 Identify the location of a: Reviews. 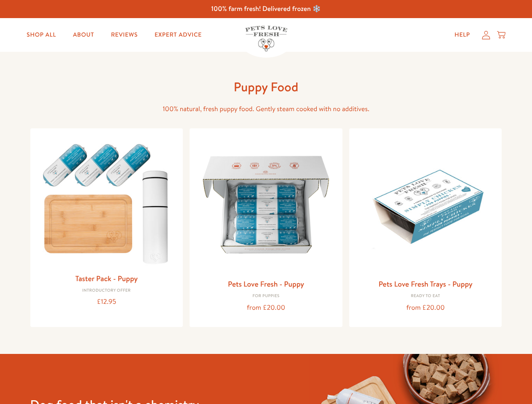
(124, 35).